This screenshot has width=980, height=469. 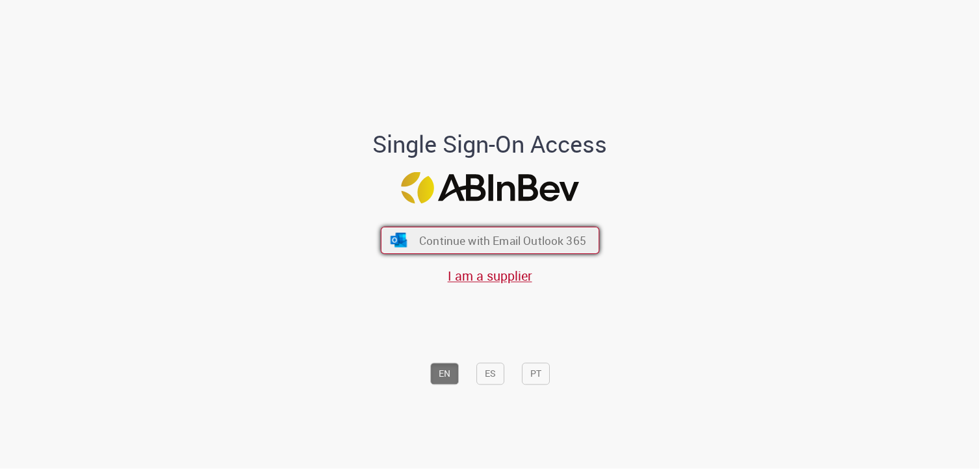 I want to click on button: PT, so click(x=536, y=374).